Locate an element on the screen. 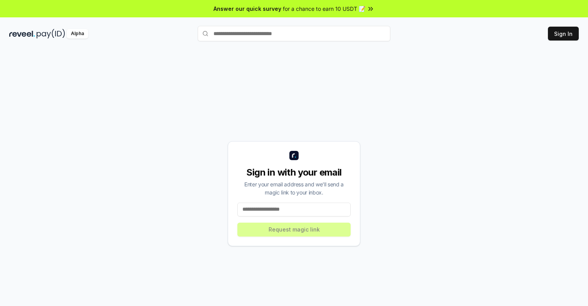 This screenshot has height=306, width=588. img: reveel_dark is located at coordinates (22, 34).